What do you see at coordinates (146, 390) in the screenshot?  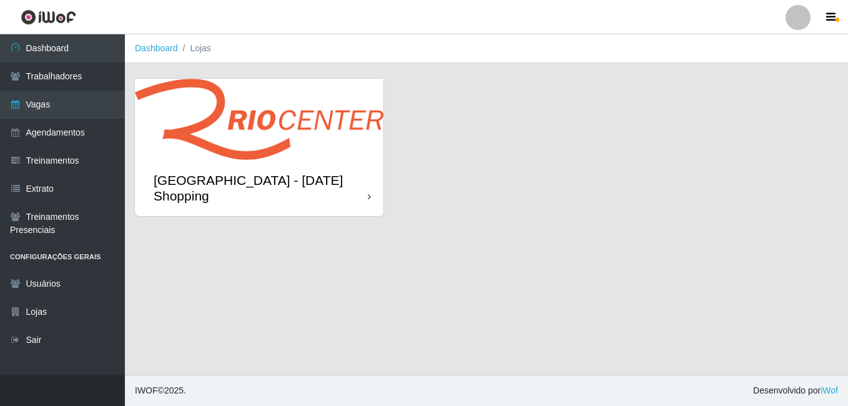 I see `span: IWOF` at bounding box center [146, 390].